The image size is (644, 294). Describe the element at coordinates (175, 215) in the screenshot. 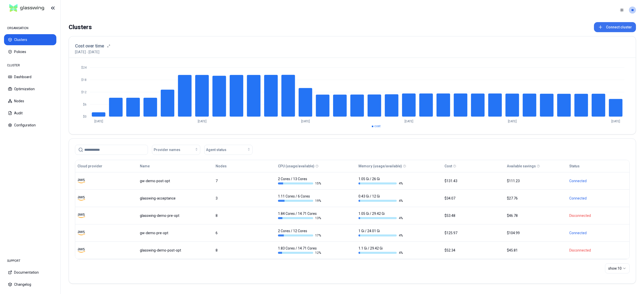

I see `div: glasswing-demo-pre-opt` at that location.